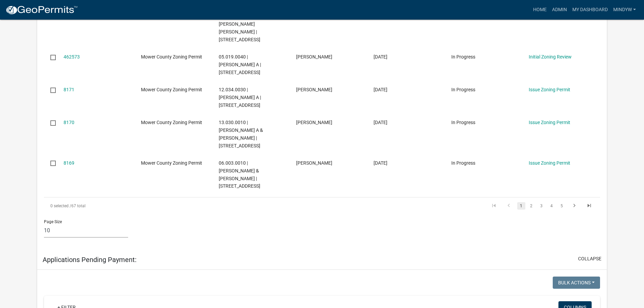  What do you see at coordinates (240, 97) in the screenshot?
I see `span: 12.034.0030 | THOME GARY A | 16089 660TH AVE` at bounding box center [240, 97].